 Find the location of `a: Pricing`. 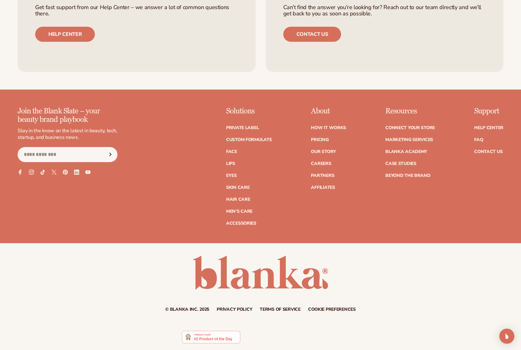

a: Pricing is located at coordinates (320, 140).